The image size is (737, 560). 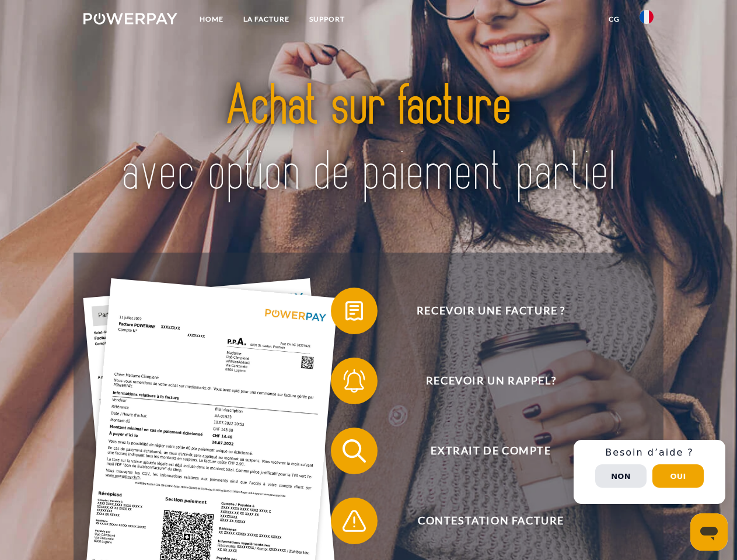 I want to click on h3: Besoin d’aide ?, so click(x=649, y=452).